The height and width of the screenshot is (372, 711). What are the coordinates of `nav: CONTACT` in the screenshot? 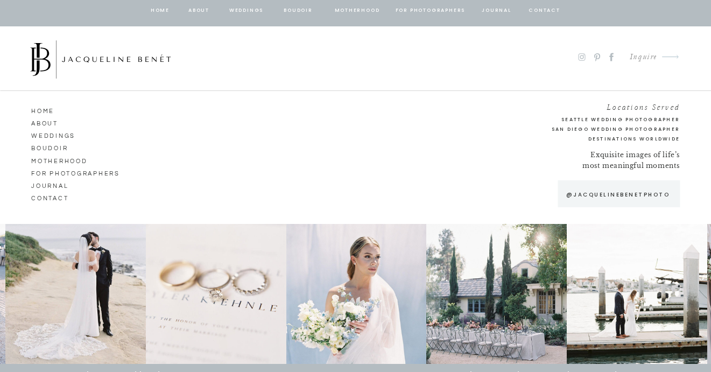 It's located at (62, 197).